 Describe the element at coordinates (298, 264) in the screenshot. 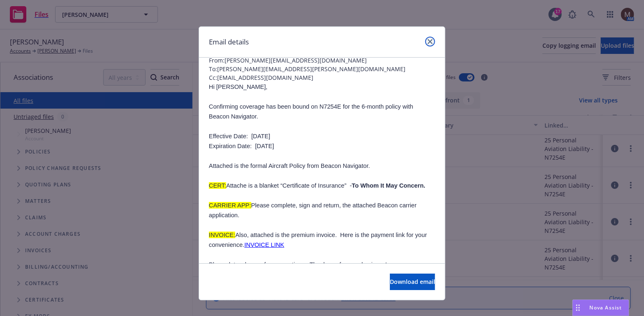

I see `span: Please let us know of any questions. Thank you for your business!` at that location.